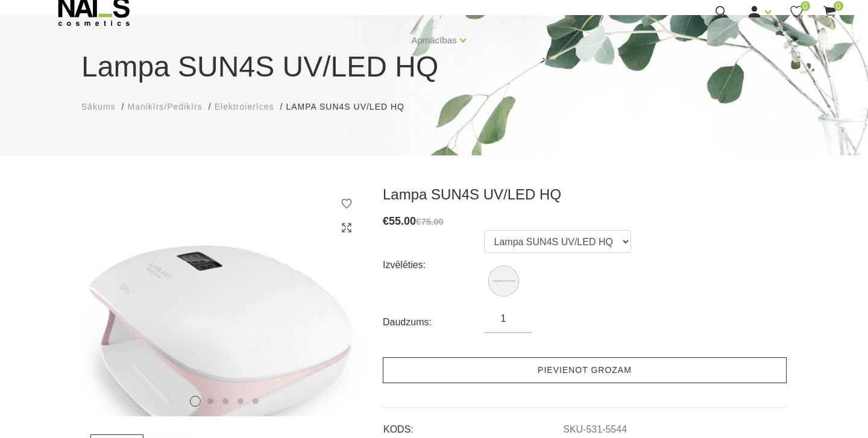 This screenshot has width=868, height=438. I want to click on td: KODS:, so click(472, 425).